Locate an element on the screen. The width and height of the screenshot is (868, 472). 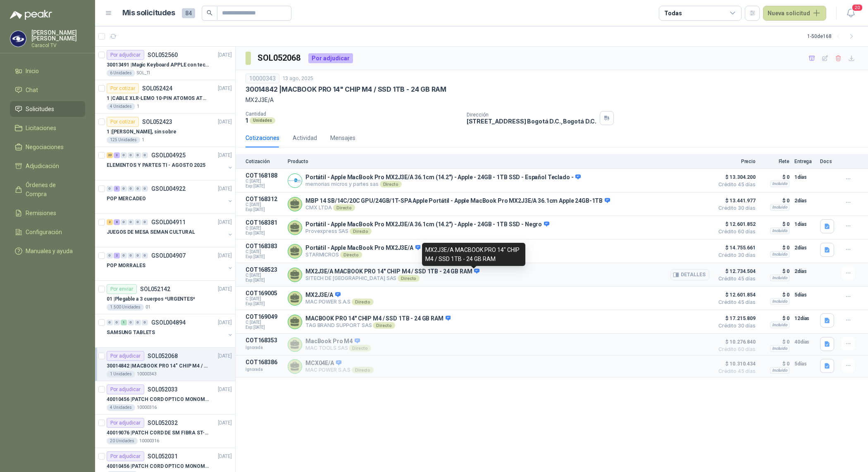
div: Unidades is located at coordinates (262, 121).